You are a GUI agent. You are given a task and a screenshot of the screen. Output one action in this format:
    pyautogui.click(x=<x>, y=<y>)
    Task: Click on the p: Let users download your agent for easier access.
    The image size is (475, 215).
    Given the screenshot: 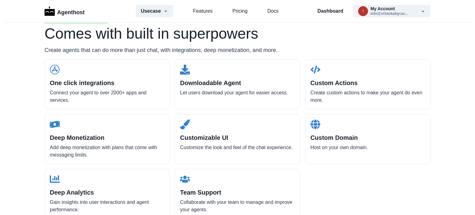 What is the action you would take?
    pyautogui.click(x=237, y=93)
    